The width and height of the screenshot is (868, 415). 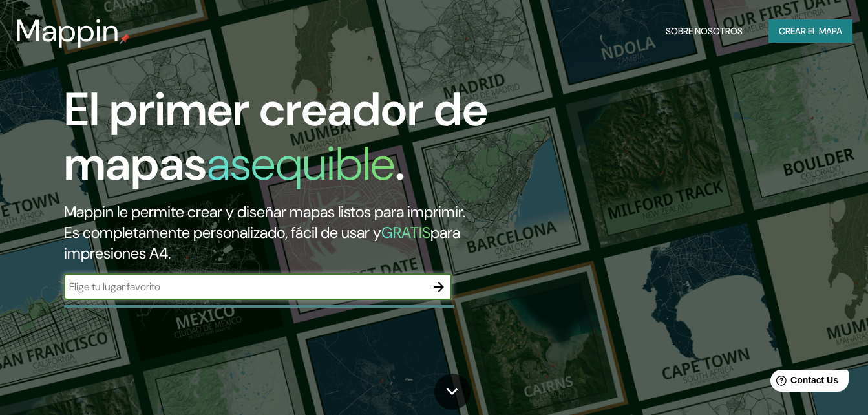 What do you see at coordinates (704, 31) in the screenshot?
I see `font: Sobre nosotros` at bounding box center [704, 31].